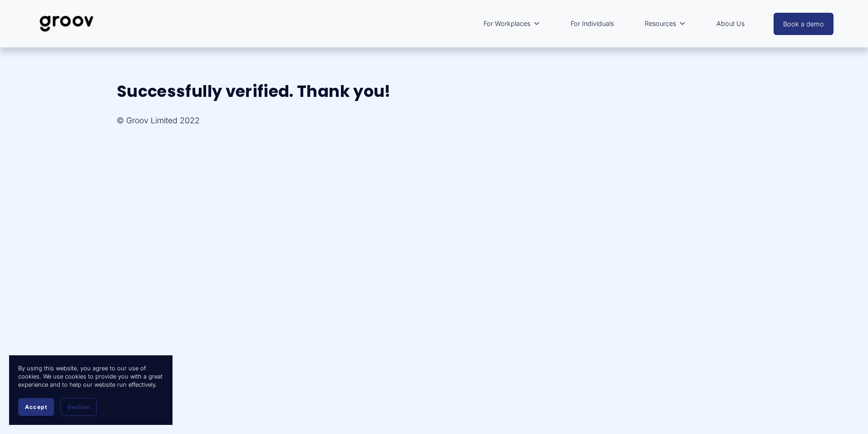  What do you see at coordinates (254, 91) in the screenshot?
I see `strong: Successfully verified. Thank you!` at bounding box center [254, 91].